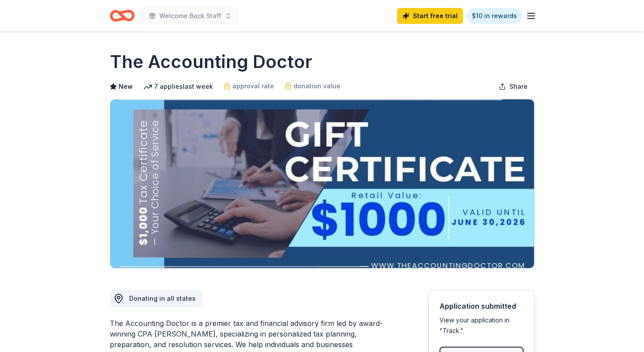  I want to click on img: Image for The Accounting Doctor, so click(322, 184).